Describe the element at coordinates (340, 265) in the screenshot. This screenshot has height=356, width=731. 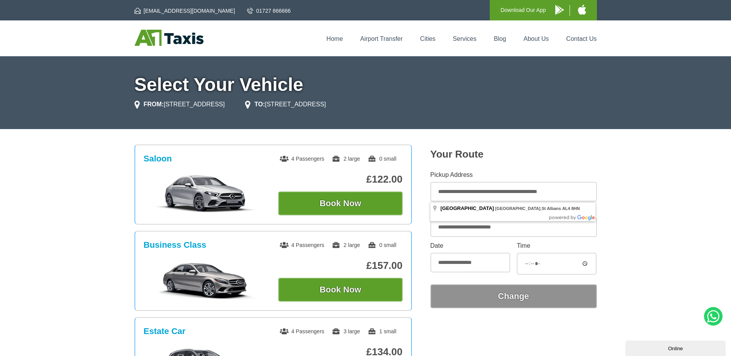
I see `p: £157.00` at that location.